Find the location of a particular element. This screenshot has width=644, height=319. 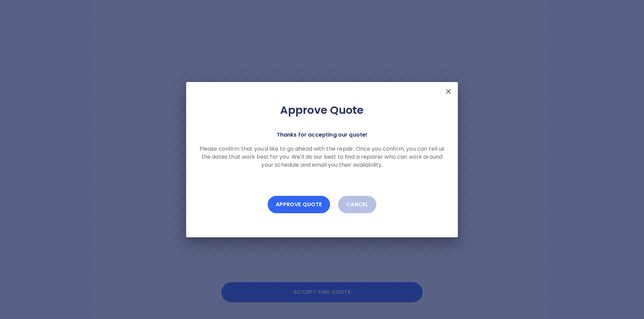

p: Please confirm that you'd like to go ahead with the repair. Once you confirm, you can tell us the... is located at coordinates (322, 157).